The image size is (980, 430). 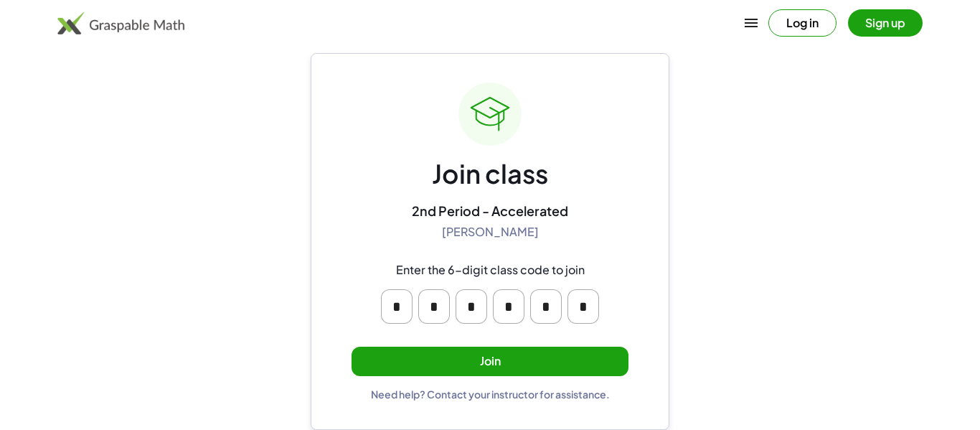 I want to click on div: Enter the 6-digit class code to join, so click(x=490, y=270).